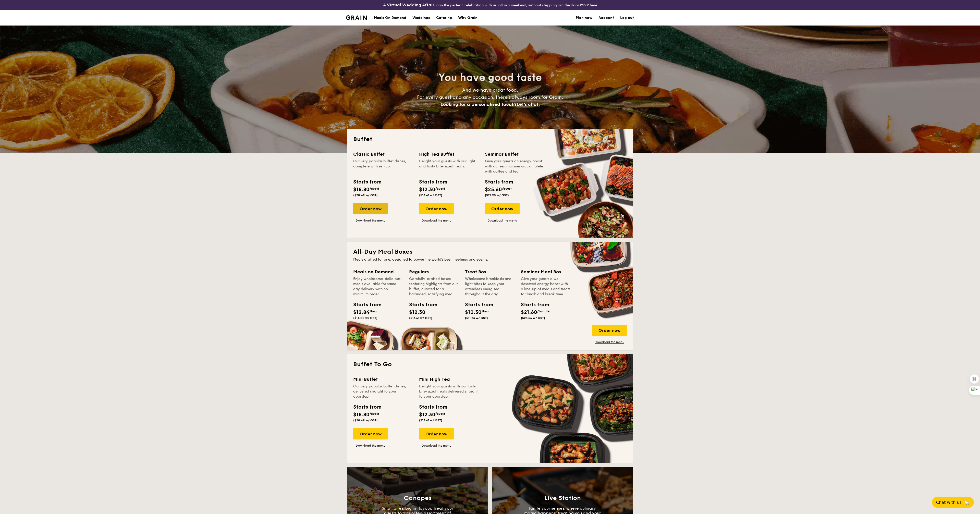  I want to click on span: ($23.54 w/ GST), so click(533, 318).